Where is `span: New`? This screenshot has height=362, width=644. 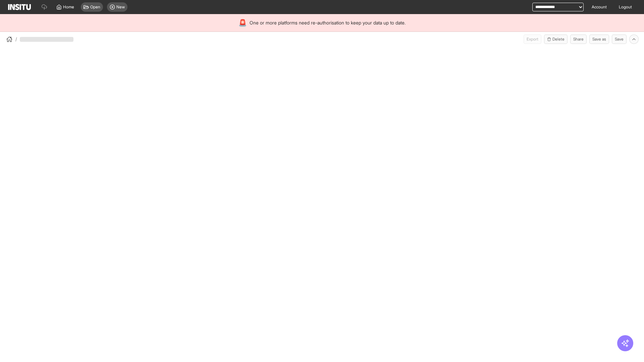
span: New is located at coordinates (120, 7).